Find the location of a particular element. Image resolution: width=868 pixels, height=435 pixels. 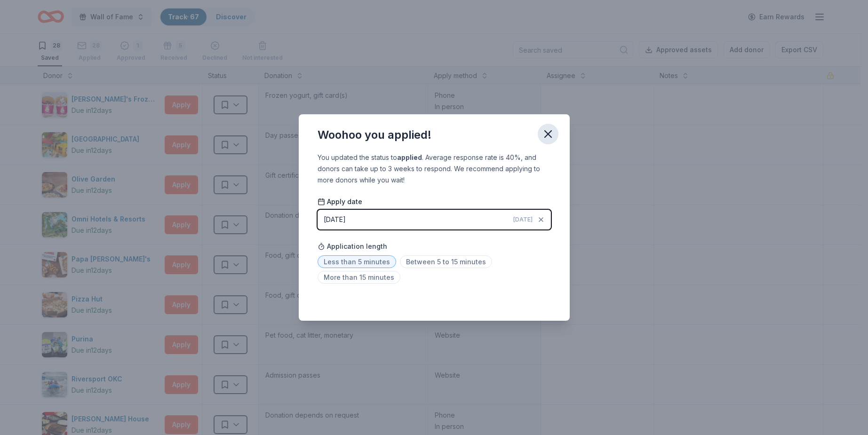

span: Less than 5 minutes is located at coordinates (357, 261).